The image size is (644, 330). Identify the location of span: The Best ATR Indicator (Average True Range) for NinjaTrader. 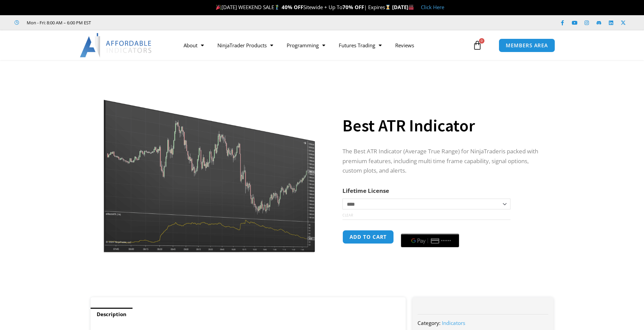
(422, 151).